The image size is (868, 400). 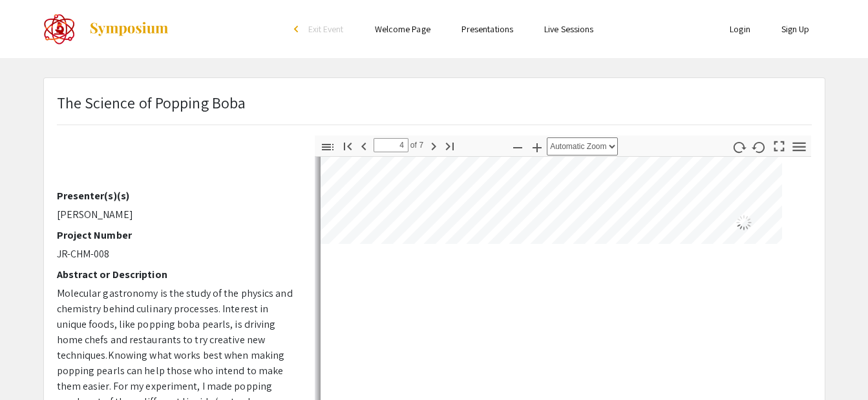 I want to click on button: Zoom Out, so click(x=518, y=146).